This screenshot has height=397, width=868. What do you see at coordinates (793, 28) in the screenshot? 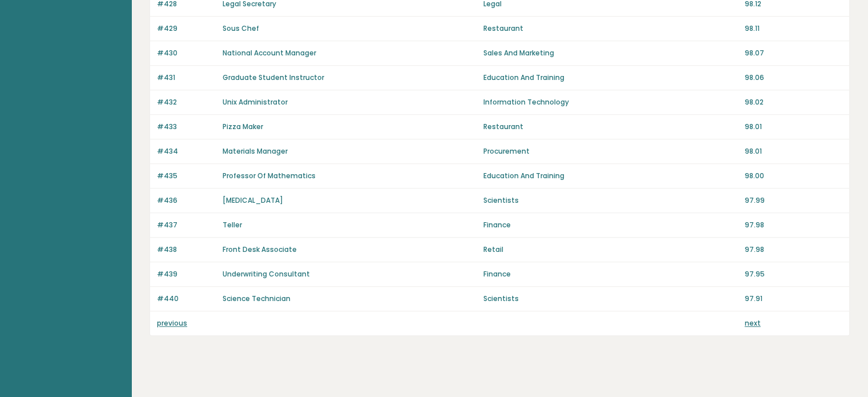
I see `p: 98.11` at bounding box center [793, 28].